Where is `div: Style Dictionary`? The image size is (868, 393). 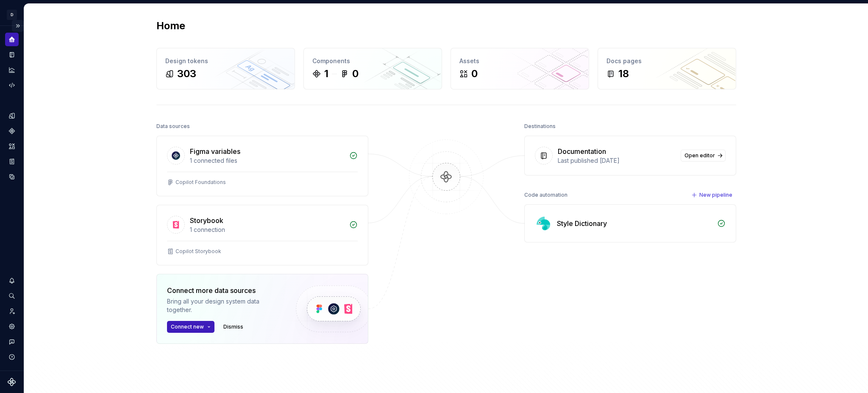
div: Style Dictionary is located at coordinates (582, 223).